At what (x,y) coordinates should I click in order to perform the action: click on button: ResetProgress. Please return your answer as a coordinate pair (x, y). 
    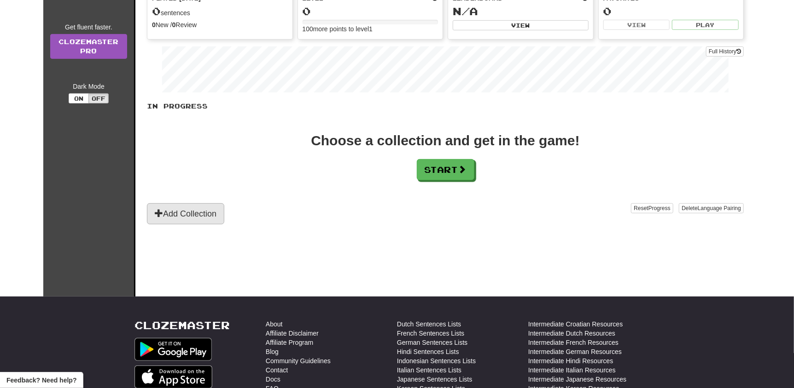
    Looking at the image, I should click on (651, 209).